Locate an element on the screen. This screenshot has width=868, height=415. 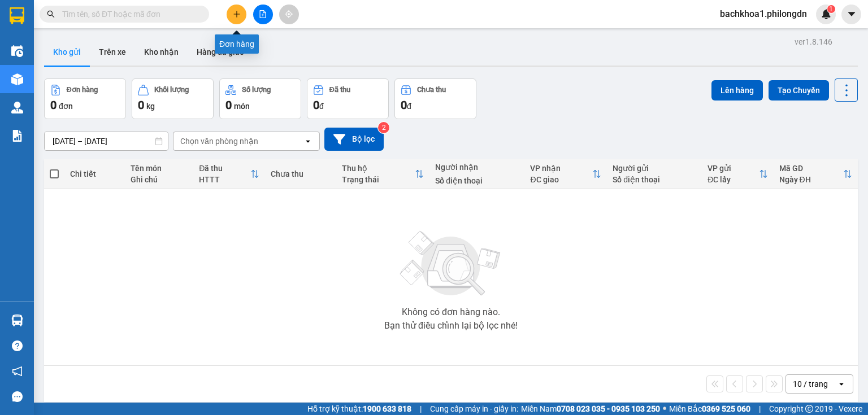
span: plus is located at coordinates (237, 14).